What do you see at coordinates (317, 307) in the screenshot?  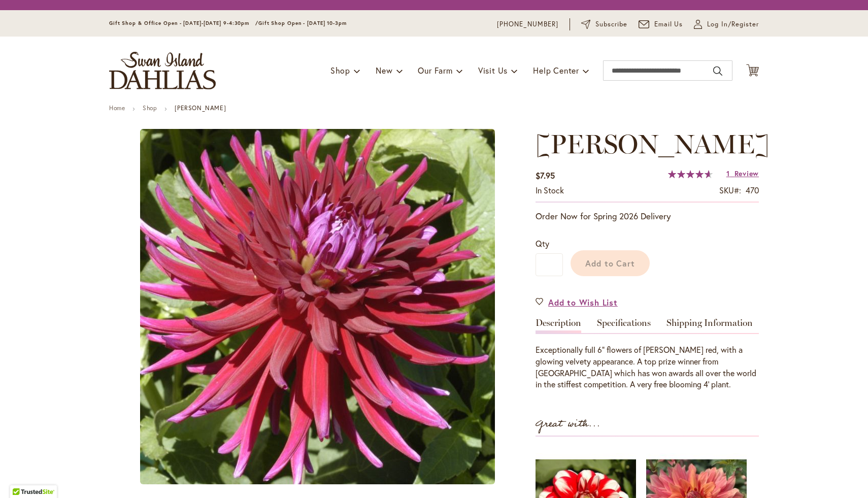 I see `img: main product photo` at bounding box center [317, 307].